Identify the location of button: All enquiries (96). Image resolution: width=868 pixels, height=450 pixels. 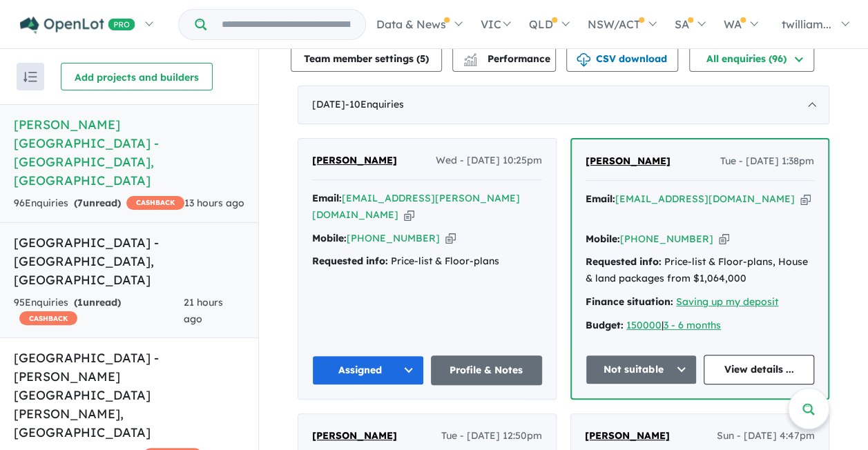
(751, 58).